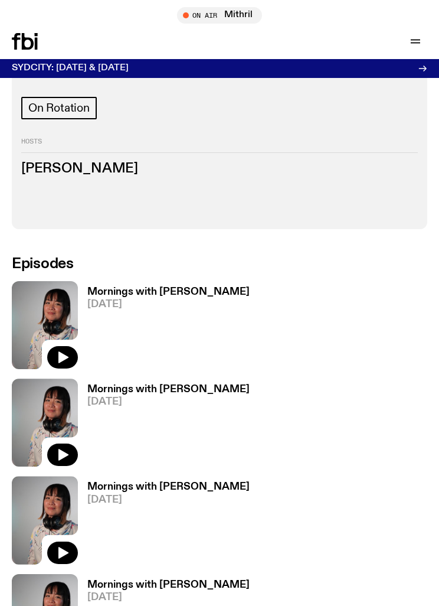 This screenshot has height=606, width=439. What do you see at coordinates (220, 264) in the screenshot?
I see `h2: Episodes` at bounding box center [220, 264].